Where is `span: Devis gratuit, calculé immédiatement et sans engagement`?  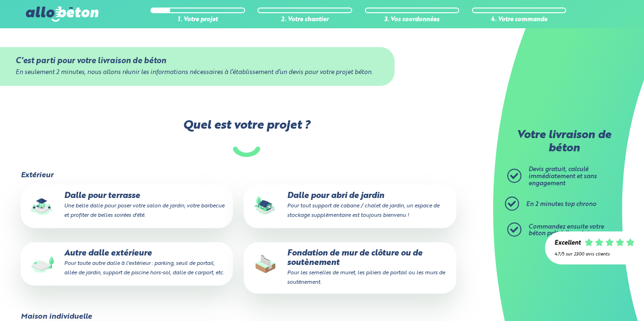 span: Devis gratuit, calculé immédiatement et sans engagement is located at coordinates (563, 176).